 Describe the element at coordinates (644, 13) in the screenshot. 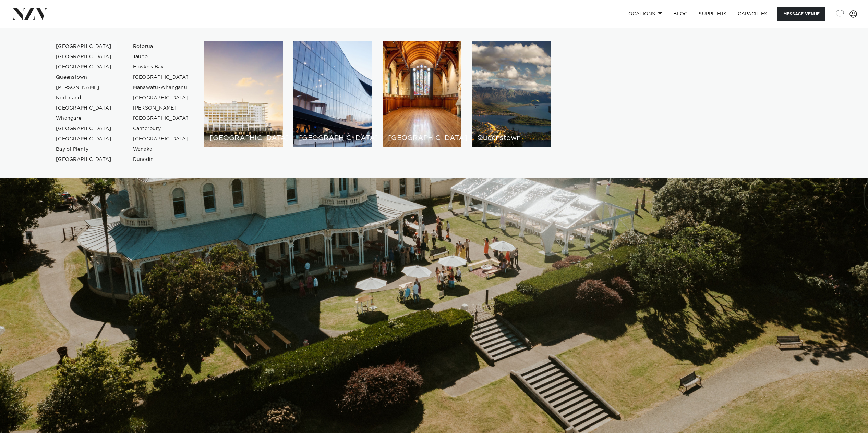

I see `a: Locations` at that location.